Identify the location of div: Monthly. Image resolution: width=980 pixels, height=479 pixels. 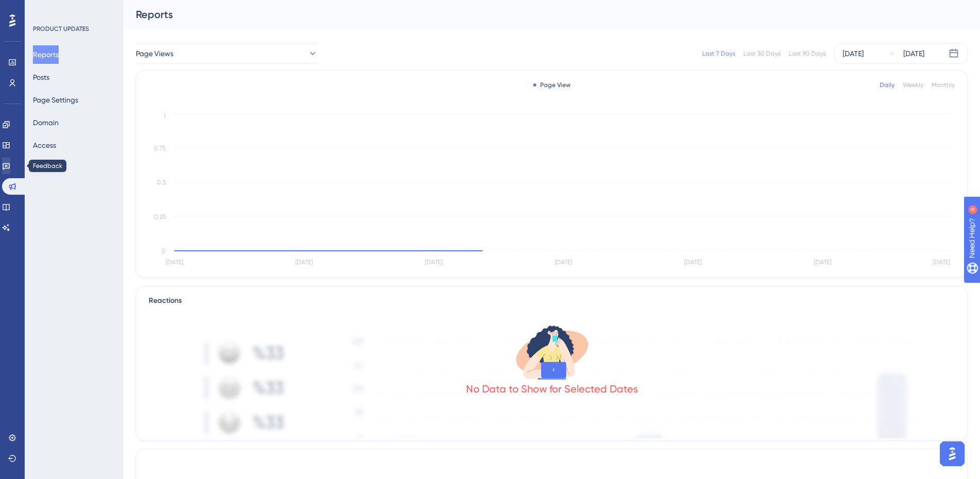
(943, 85).